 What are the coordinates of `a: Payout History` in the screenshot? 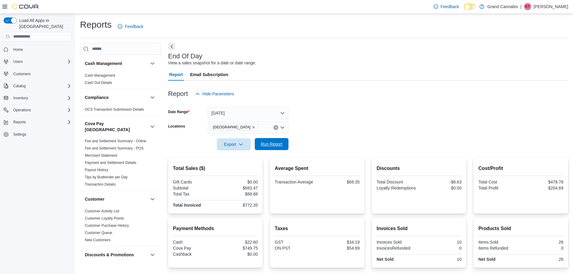 It's located at (97, 170).